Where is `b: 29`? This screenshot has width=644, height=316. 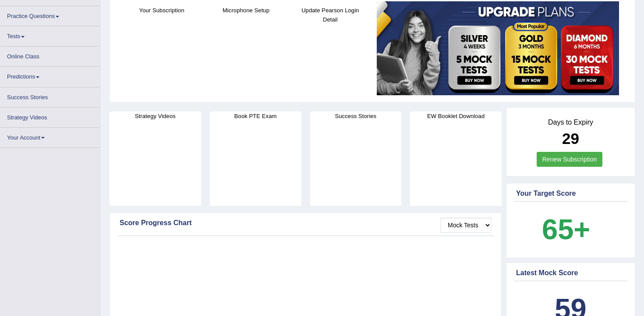
b: 29 is located at coordinates (571, 138).